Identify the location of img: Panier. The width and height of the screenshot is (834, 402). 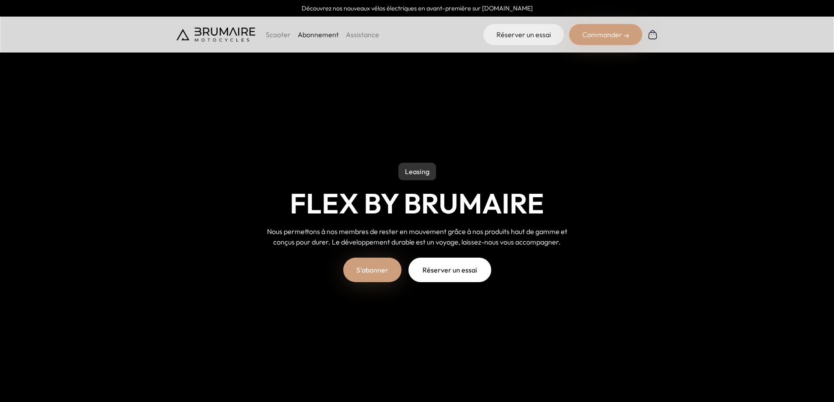
(653, 35).